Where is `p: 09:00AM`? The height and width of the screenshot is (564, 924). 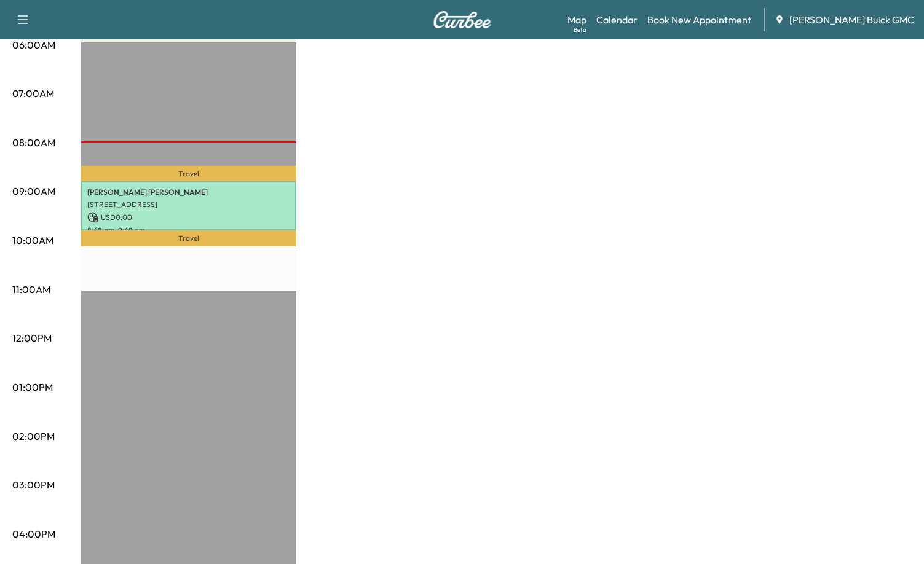 p: 09:00AM is located at coordinates (34, 191).